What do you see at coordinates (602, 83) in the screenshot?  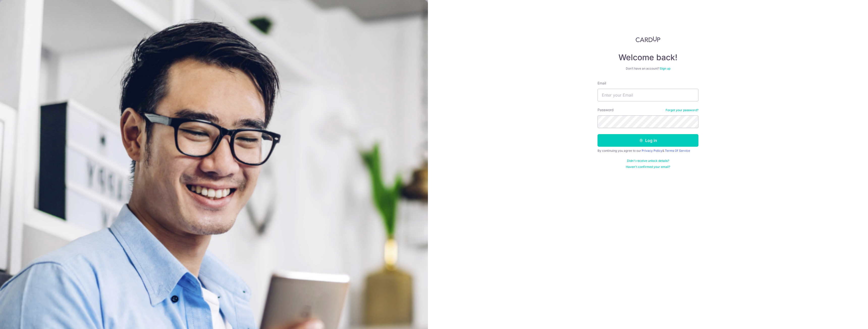 I see `label: Email` at bounding box center [602, 83].